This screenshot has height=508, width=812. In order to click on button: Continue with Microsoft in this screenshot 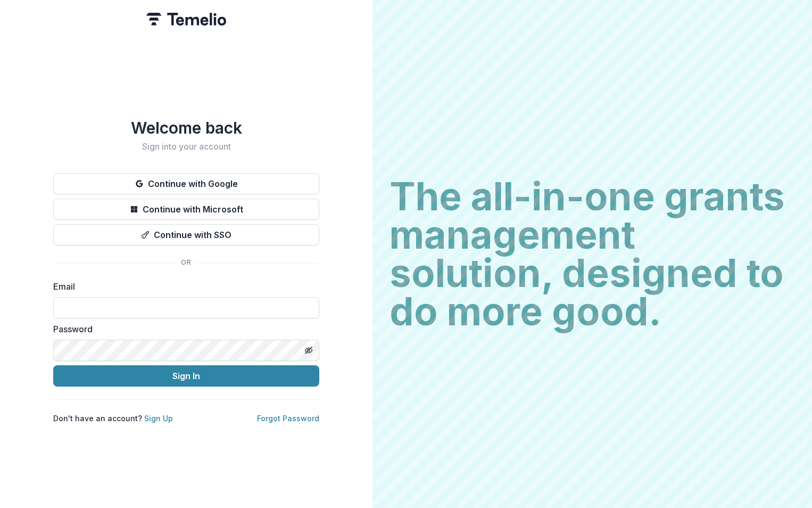, I will do `click(186, 209)`.